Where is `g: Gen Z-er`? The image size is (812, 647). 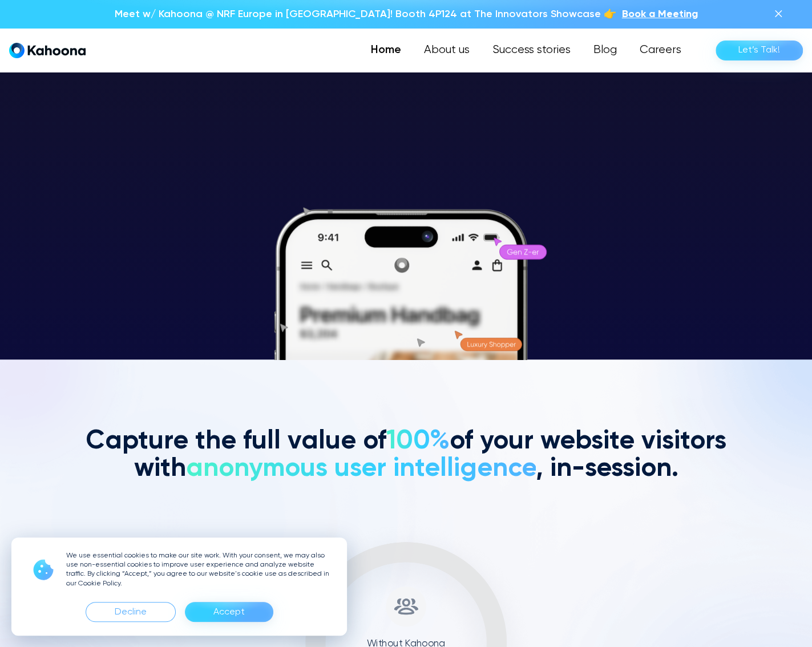
g: Gen Z-er is located at coordinates (523, 251).